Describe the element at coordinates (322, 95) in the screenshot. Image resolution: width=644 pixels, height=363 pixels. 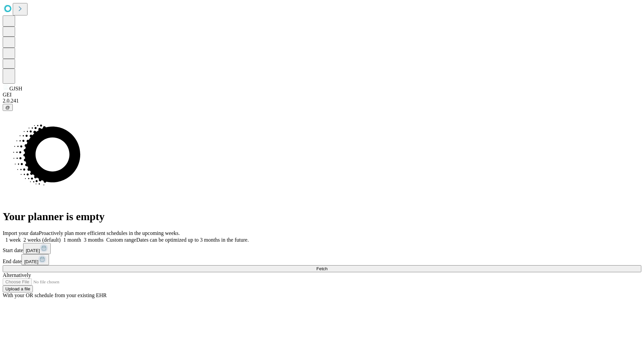
I see `div: GEI` at that location.